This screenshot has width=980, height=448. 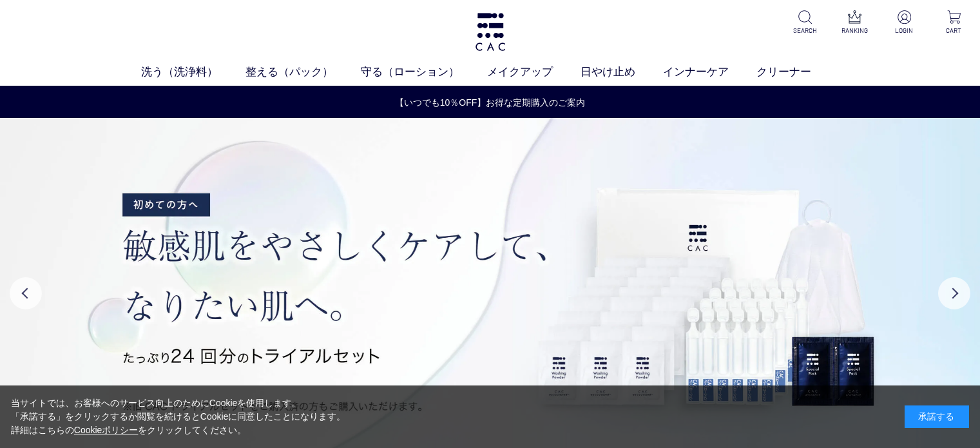 I want to click on a: SEARCH, so click(x=805, y=23).